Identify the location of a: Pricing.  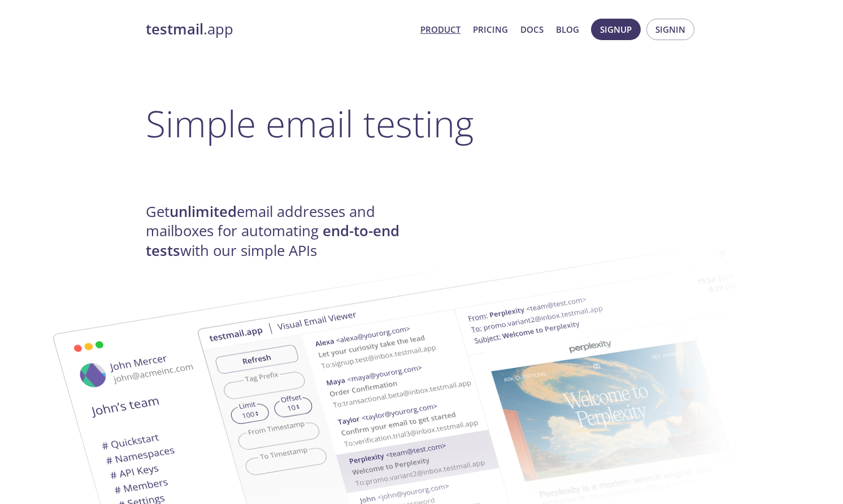
(490, 30).